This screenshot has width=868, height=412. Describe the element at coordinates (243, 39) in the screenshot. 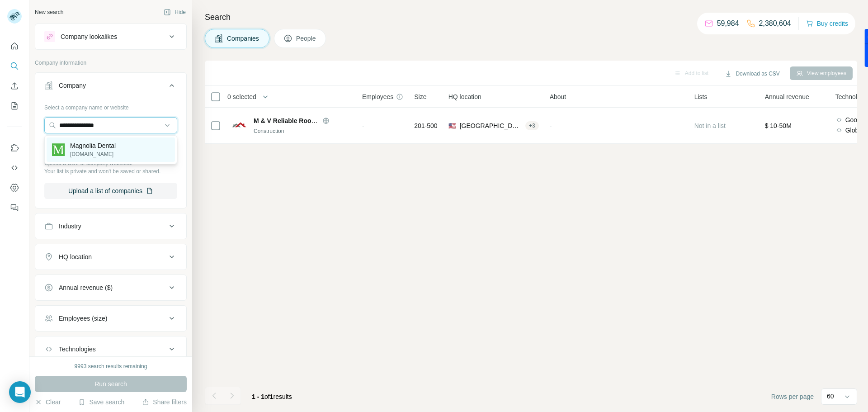

I see `span: Companies` at that location.